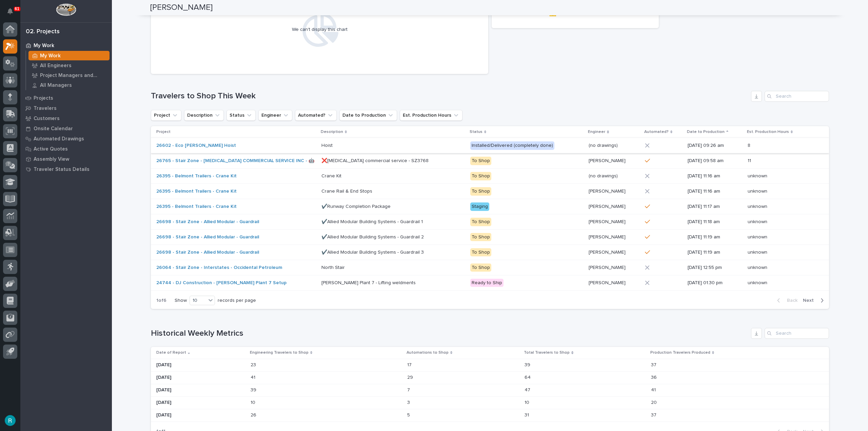  Describe the element at coordinates (490, 268) in the screenshot. I see `tr: 26064 - Stair Zone - Interstates - Occidental Petroleum North StairNorth Stair To Shop[PERSON_NAM...` at that location.